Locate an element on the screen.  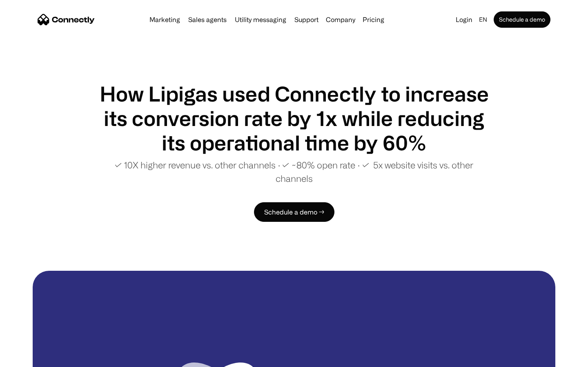
h1: How Lipigas used Connectly to increase its conversion rate by 1x while reducing its operational t... is located at coordinates (294, 118).